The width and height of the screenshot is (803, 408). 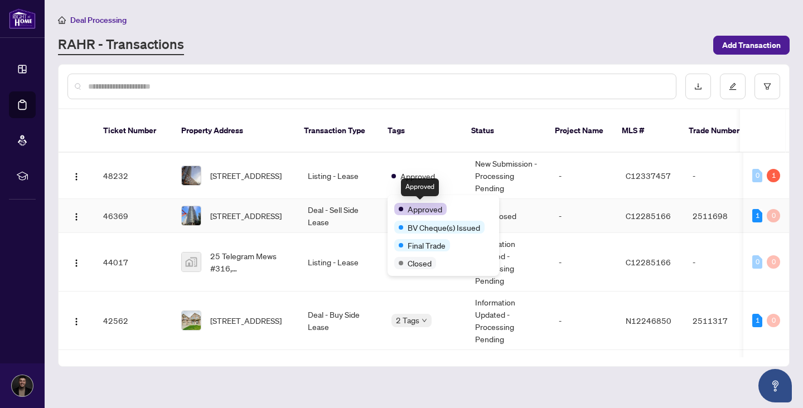 What do you see at coordinates (421, 131) in the screenshot?
I see `th: Tags` at bounding box center [421, 131].